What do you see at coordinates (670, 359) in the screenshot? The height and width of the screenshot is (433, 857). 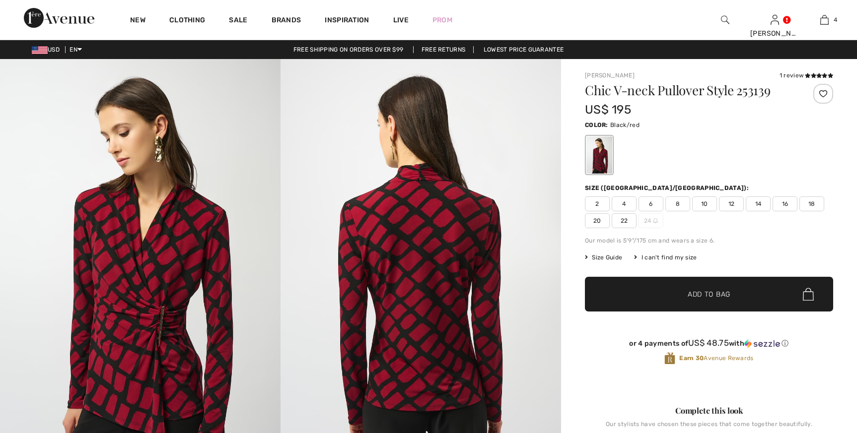 I see `img: Avenue Rewards` at bounding box center [670, 359].